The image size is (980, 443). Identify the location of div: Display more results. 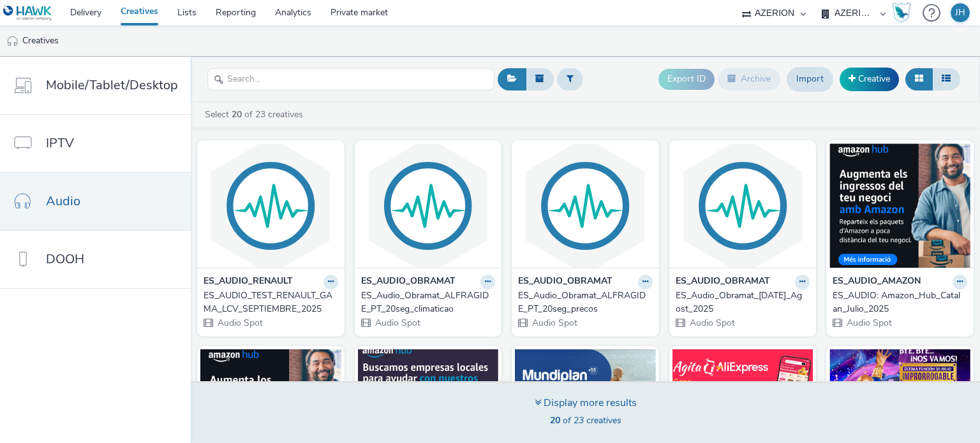
(585, 403).